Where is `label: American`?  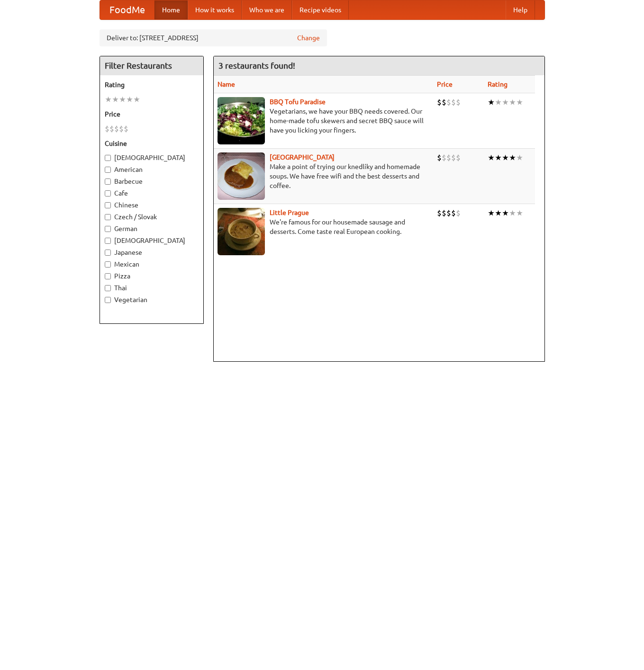 label: American is located at coordinates (152, 169).